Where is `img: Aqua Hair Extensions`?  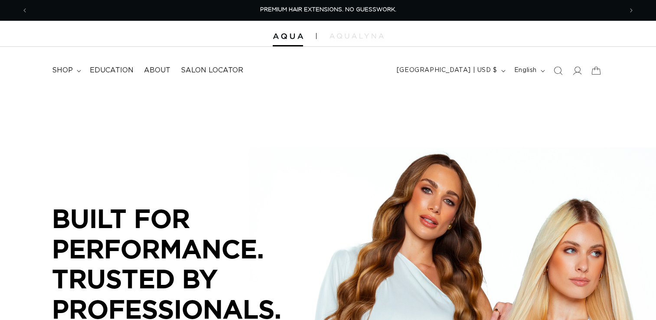 img: Aqua Hair Extensions is located at coordinates (288, 36).